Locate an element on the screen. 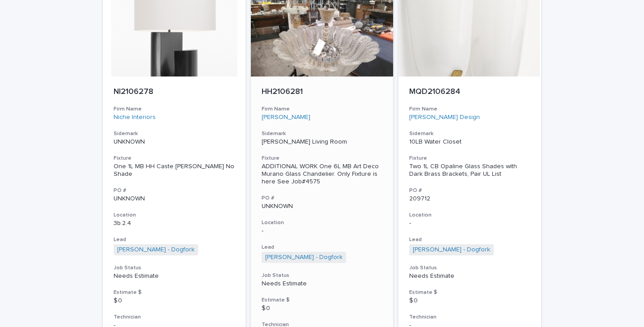  p: MQD2106284 is located at coordinates (469, 92).